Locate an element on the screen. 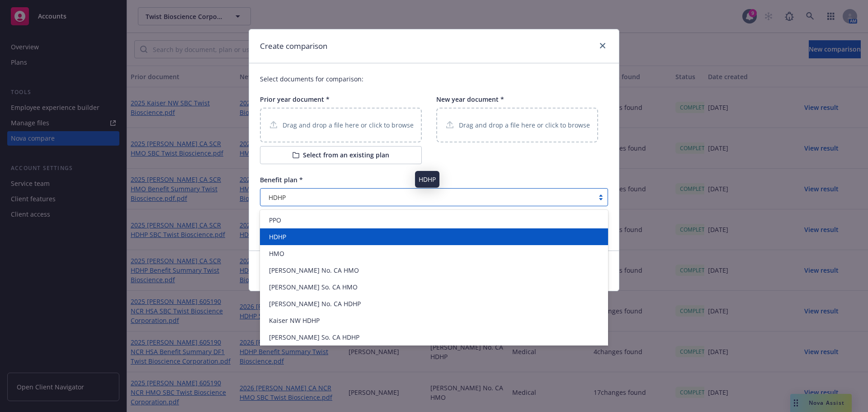  span: Benefit plan * is located at coordinates (281, 180).